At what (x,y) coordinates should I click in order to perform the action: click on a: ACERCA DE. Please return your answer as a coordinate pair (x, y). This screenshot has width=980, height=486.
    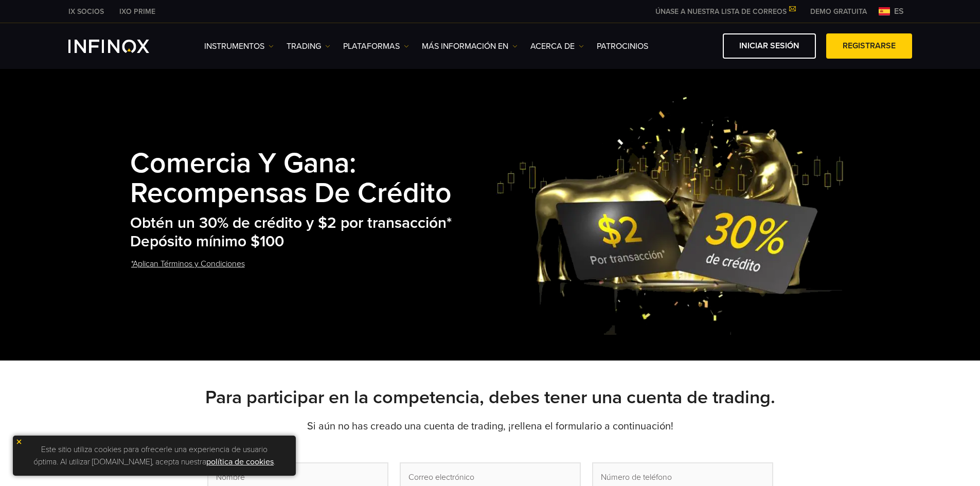
    Looking at the image, I should click on (557, 46).